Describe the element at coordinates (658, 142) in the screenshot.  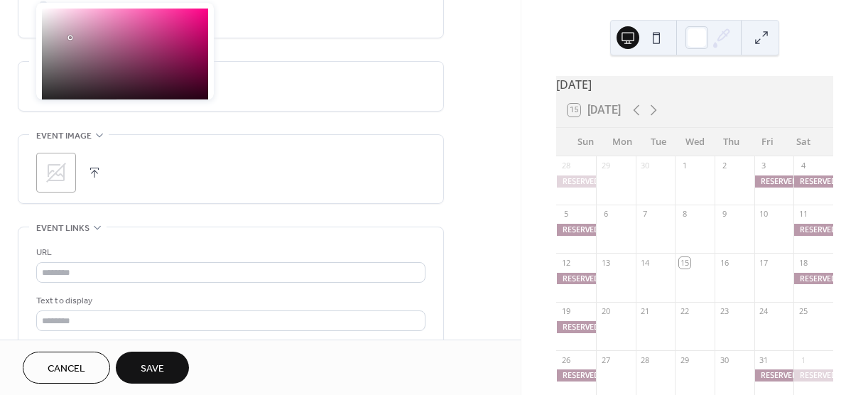
I see `div: Tue` at that location.